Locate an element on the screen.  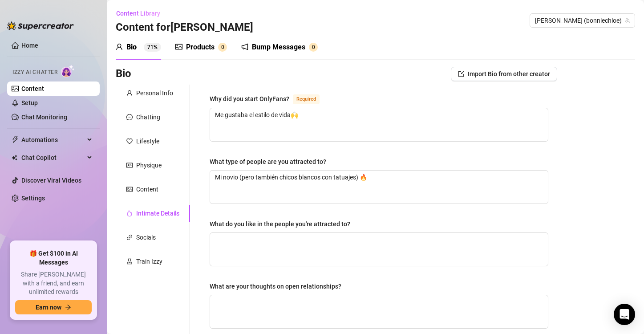
div: Physique is located at coordinates (148, 165).